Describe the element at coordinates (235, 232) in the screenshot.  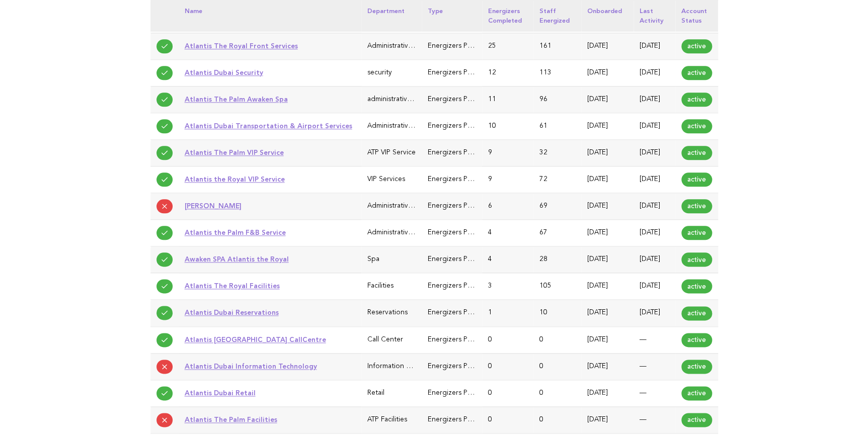
I see `a: Atlantis the Palm F&B Service` at that location.